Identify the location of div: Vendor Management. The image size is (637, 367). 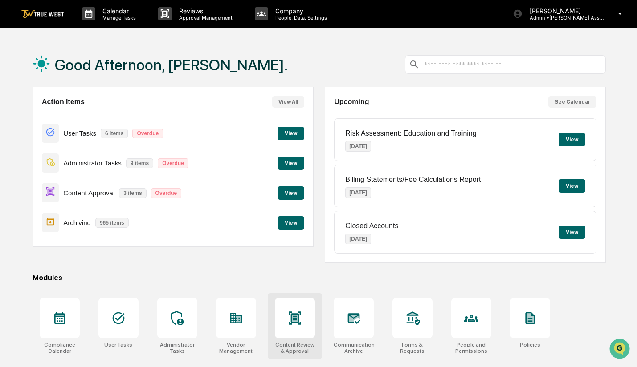
(236, 348).